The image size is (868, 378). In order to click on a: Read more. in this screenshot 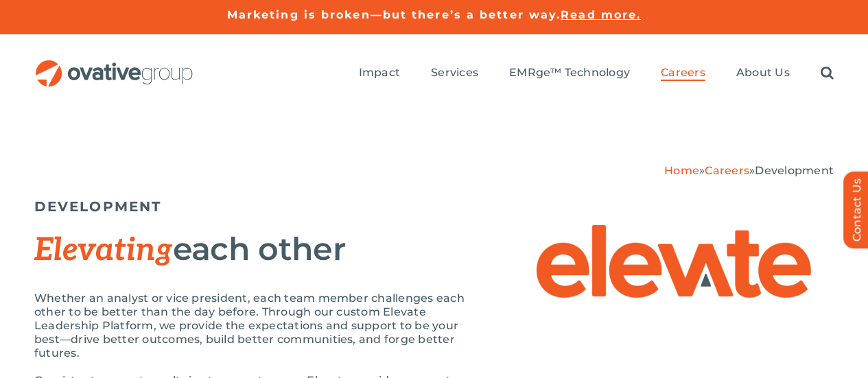, I will do `click(600, 15)`.